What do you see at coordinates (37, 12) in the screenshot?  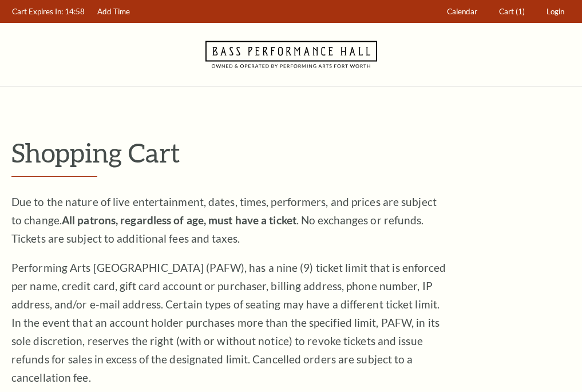 I see `span: Cart Expires In:` at bounding box center [37, 12].